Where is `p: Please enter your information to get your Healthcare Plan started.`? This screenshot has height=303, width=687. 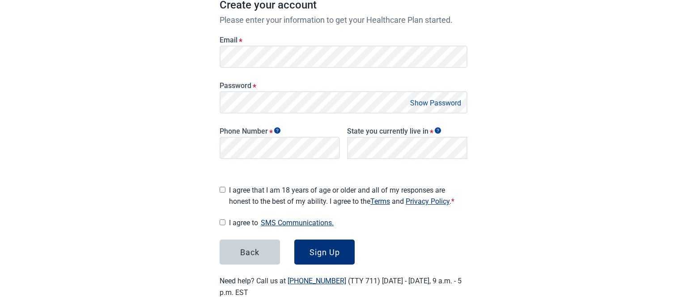
p: Please enter your information to get your Healthcare Plan started. is located at coordinates (343, 20).